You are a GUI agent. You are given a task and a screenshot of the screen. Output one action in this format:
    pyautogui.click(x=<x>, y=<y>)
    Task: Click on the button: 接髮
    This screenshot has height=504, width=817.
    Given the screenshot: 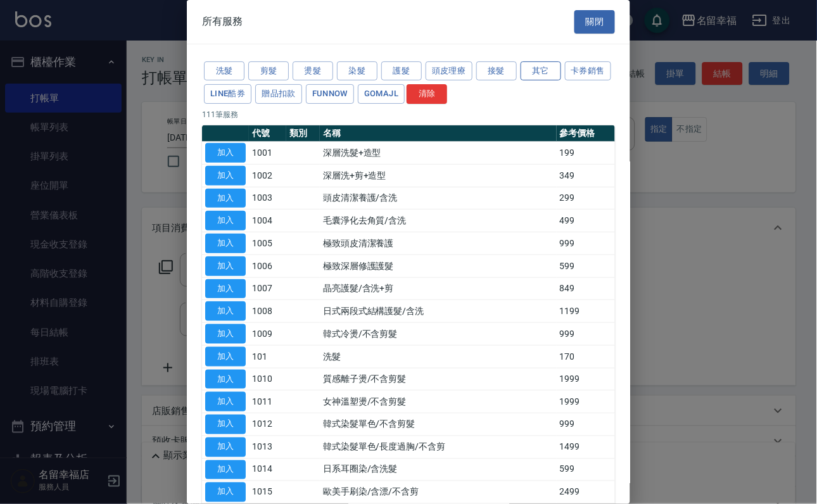 What is the action you would take?
    pyautogui.click(x=496, y=71)
    